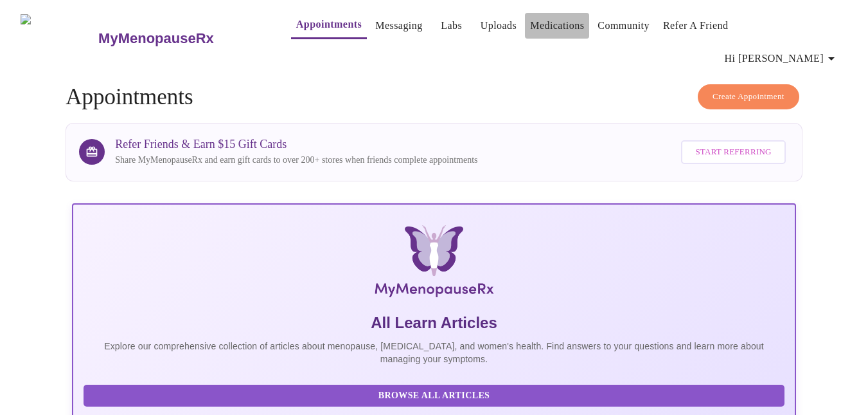  What do you see at coordinates (748, 97) in the screenshot?
I see `span: Create Appointment` at bounding box center [748, 97].